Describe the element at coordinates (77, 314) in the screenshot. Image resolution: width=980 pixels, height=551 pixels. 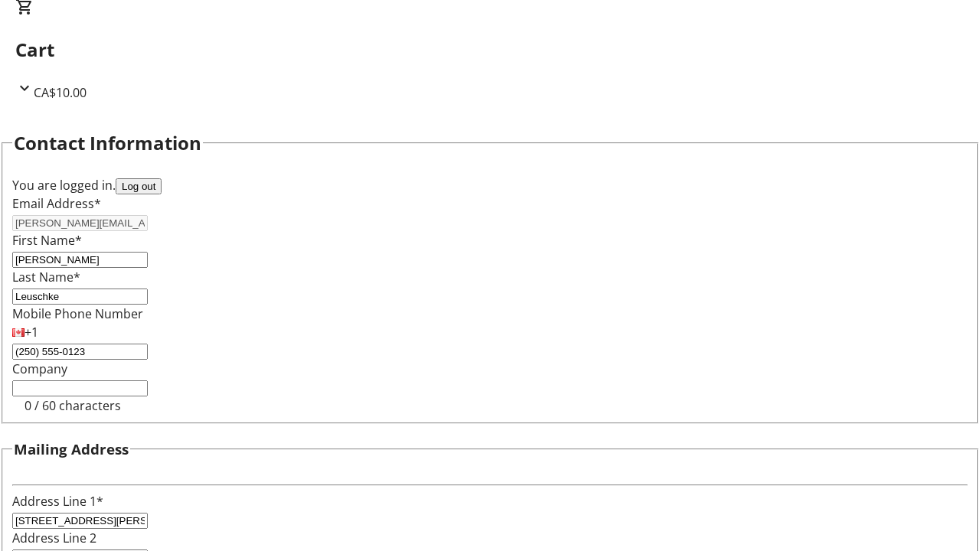
I see `label: Mobile Phone Number` at that location.